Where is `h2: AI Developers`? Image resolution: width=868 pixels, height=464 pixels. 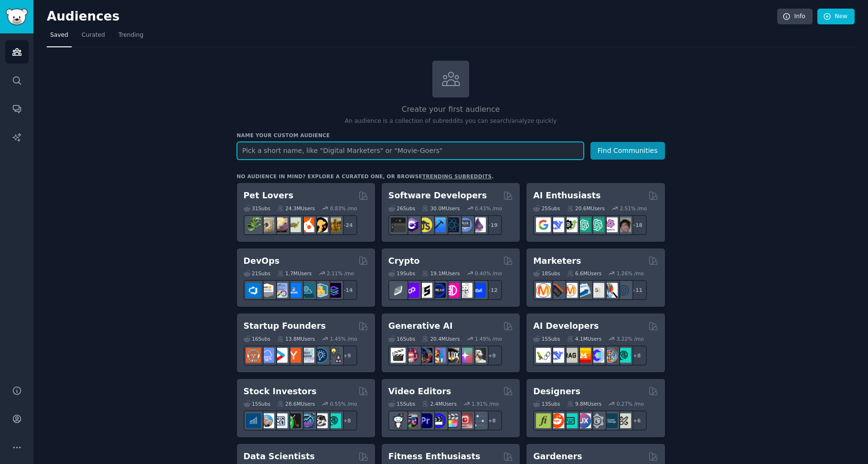 h2: AI Developers is located at coordinates (565, 326).